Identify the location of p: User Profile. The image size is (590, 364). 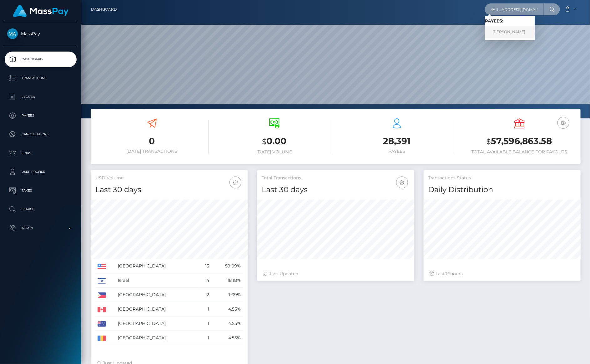
(41, 172).